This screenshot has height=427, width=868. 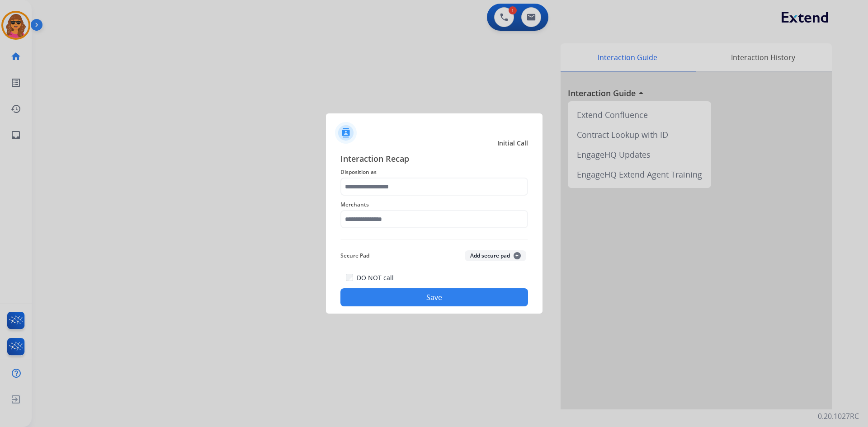 I want to click on img: contactIcon, so click(x=346, y=133).